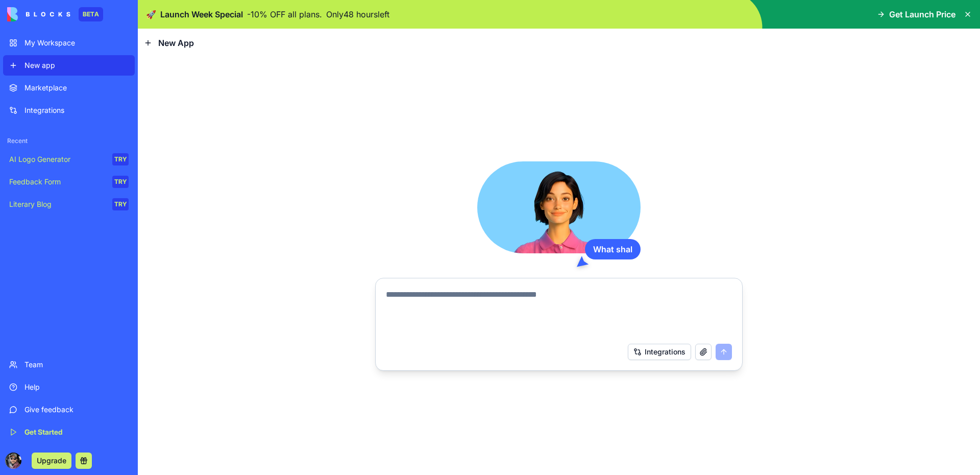 Image resolution: width=980 pixels, height=475 pixels. What do you see at coordinates (69, 204) in the screenshot?
I see `a: Literary BlogTRY` at bounding box center [69, 204].